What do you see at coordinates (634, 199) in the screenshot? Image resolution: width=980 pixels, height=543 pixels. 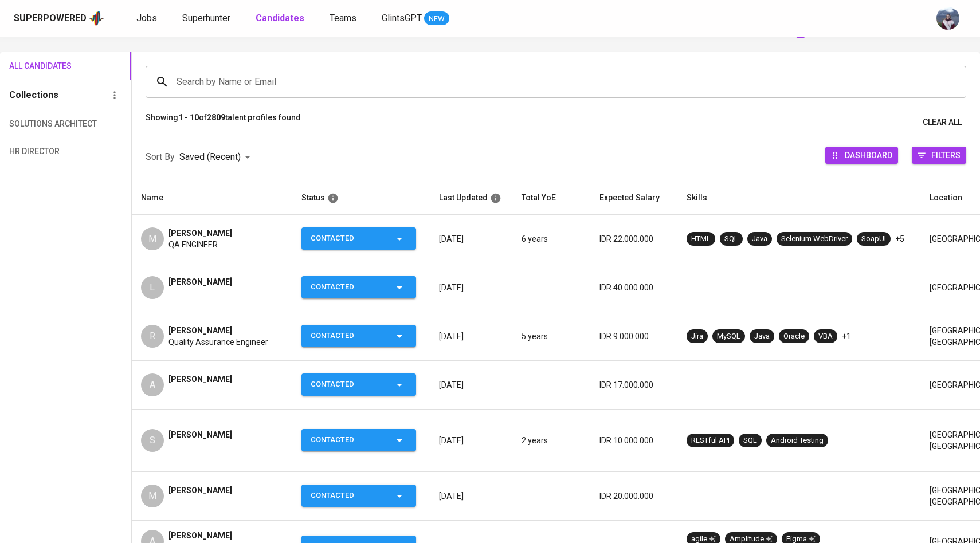 I see `th: Expected Salary` at bounding box center [634, 199].